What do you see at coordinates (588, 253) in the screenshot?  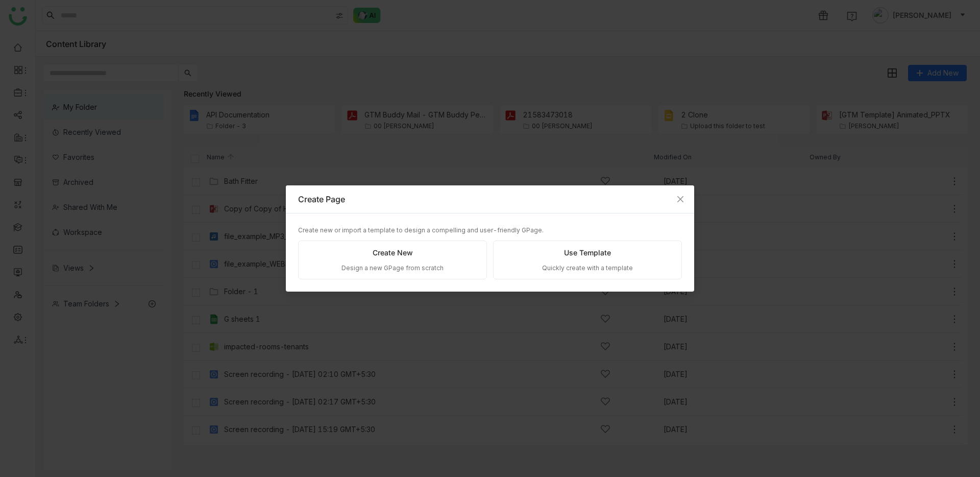 I see `div: Use Template` at bounding box center [588, 253].